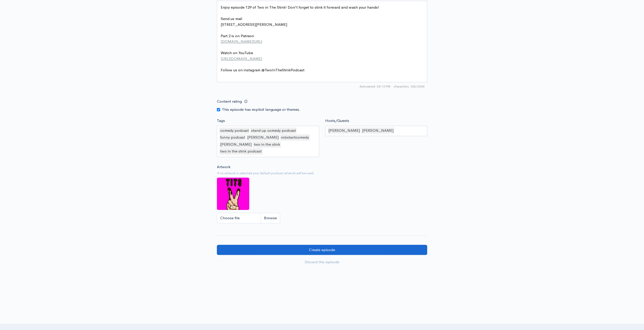 This screenshot has width=644, height=330. I want to click on div: stand up comedy podcast, so click(273, 130).